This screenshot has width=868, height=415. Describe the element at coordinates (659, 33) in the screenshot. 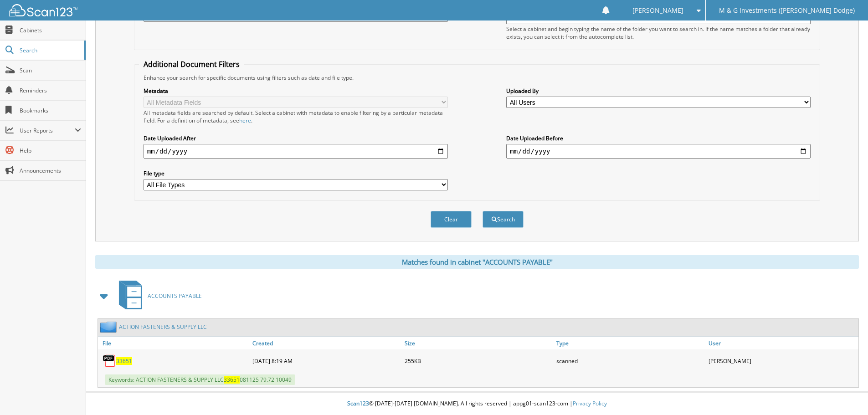

I see `div: Select a cabinet and begin typing the name of the folder you want to search in. If the name match...` at that location.